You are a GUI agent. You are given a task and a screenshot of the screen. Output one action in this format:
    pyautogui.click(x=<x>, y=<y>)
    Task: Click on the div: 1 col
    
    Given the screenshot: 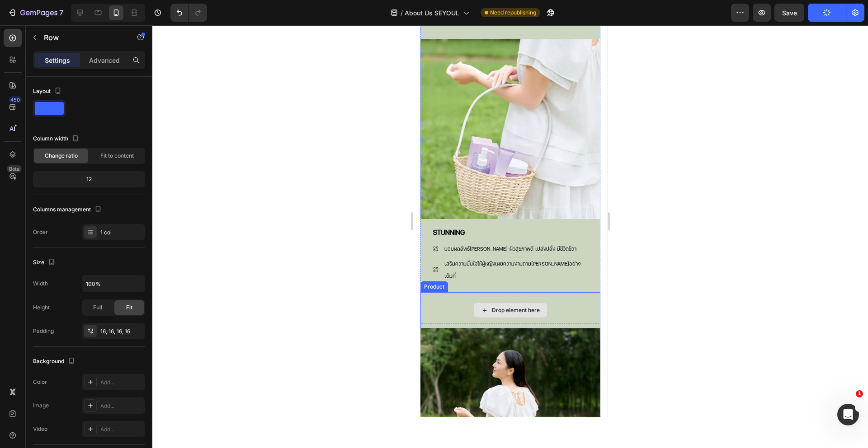 What is the action you would take?
    pyautogui.click(x=122, y=233)
    